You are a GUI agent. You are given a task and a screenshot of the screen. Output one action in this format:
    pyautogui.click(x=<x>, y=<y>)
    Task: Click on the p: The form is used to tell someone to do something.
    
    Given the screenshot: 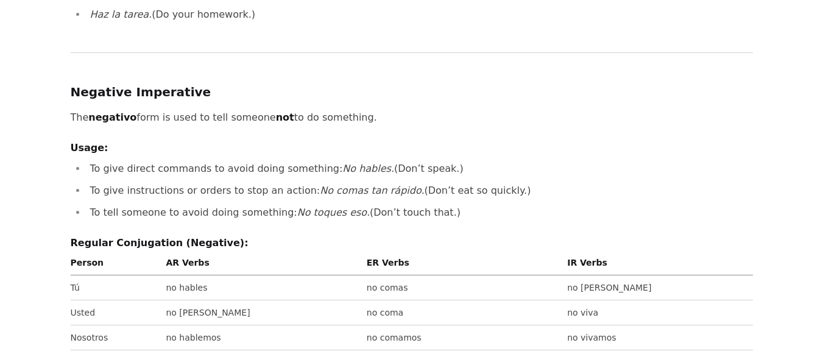 What is the action you would take?
    pyautogui.click(x=412, y=118)
    